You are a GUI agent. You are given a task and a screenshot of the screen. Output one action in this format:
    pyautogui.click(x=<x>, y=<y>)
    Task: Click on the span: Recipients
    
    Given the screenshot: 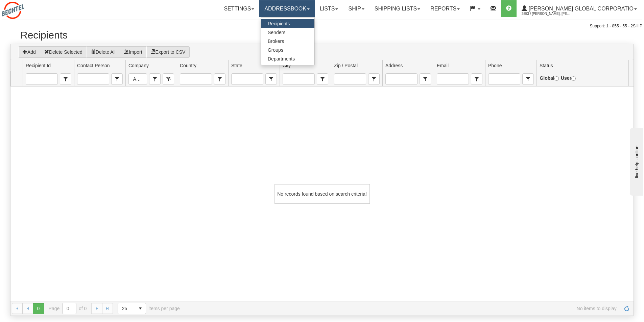 What is the action you would take?
    pyautogui.click(x=278, y=23)
    